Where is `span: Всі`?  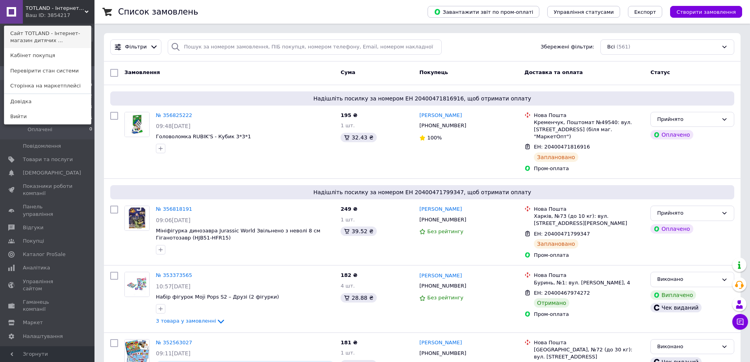 span: Всі is located at coordinates (611, 47).